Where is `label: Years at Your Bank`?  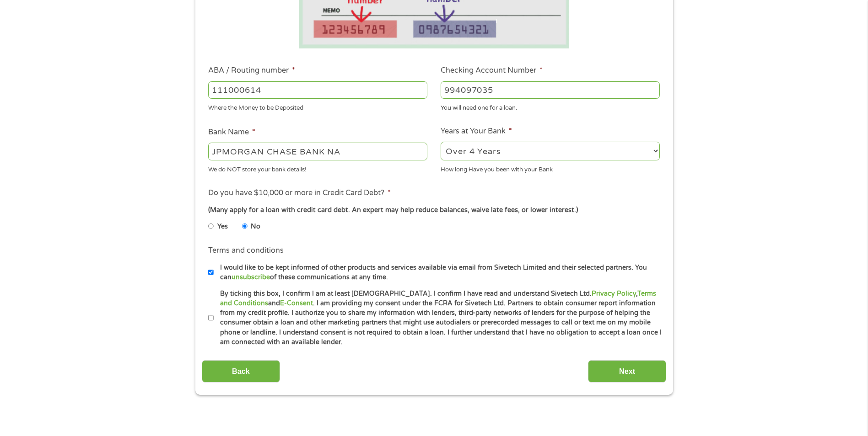
label: Years at Your Bank is located at coordinates (476, 131).